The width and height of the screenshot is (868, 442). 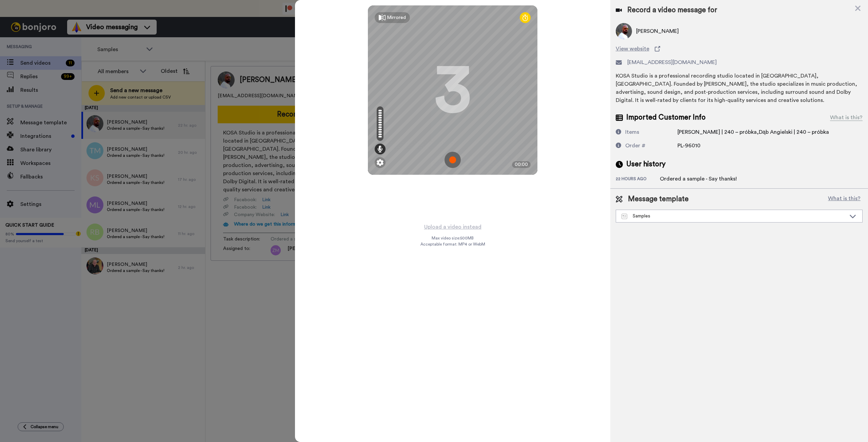 I want to click on div: 3, so click(x=452, y=90).